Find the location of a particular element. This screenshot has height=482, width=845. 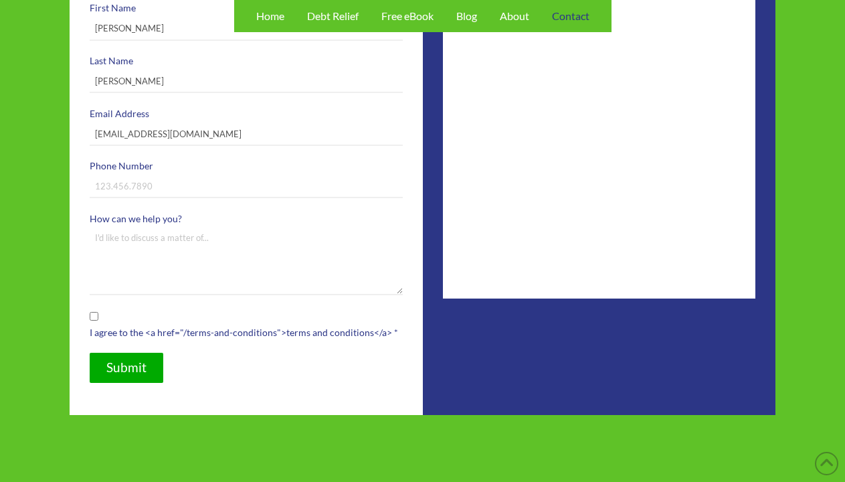

span: About is located at coordinates (515, 16).